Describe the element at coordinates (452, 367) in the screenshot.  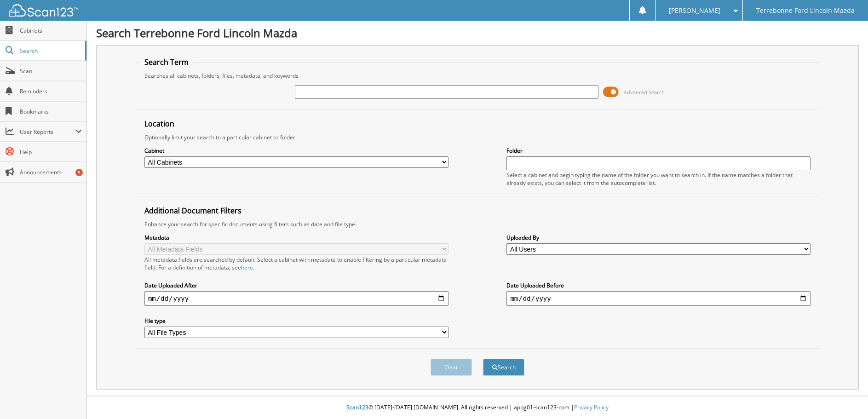
I see `button: Clear` at that location.